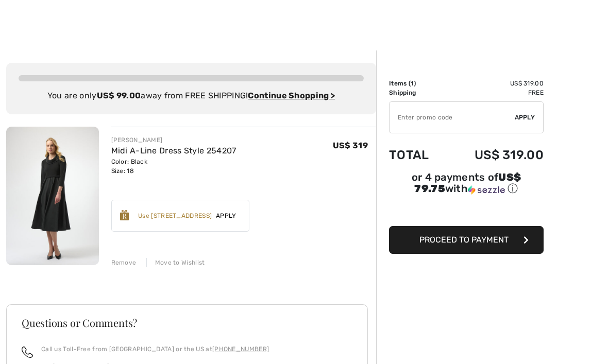 The image size is (608, 364). What do you see at coordinates (124, 262) in the screenshot?
I see `div: Remove` at bounding box center [124, 262].